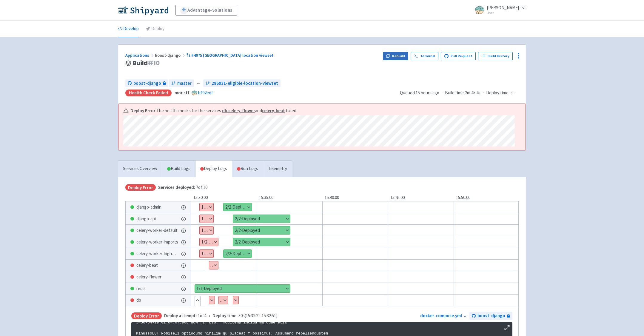 This screenshot has height=336, width=644. What do you see at coordinates (289, 198) in the screenshot?
I see `div: 15:35:00` at bounding box center [289, 198].